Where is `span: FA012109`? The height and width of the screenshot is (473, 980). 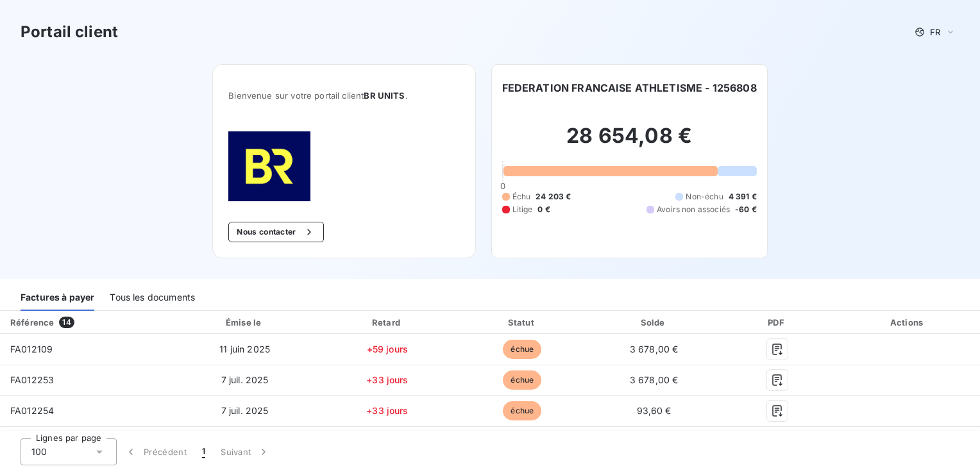
span: FA012109 is located at coordinates (31, 349).